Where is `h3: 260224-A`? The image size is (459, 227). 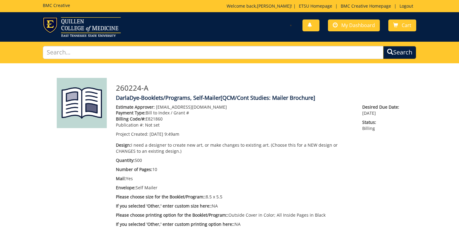 h3: 260224-A is located at coordinates (259, 88).